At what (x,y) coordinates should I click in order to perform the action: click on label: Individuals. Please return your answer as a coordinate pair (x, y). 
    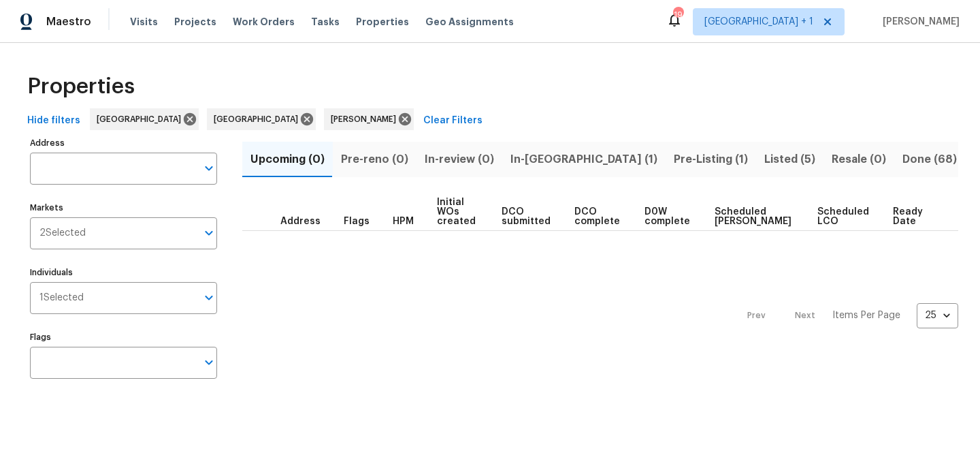
    Looking at the image, I should click on (123, 272).